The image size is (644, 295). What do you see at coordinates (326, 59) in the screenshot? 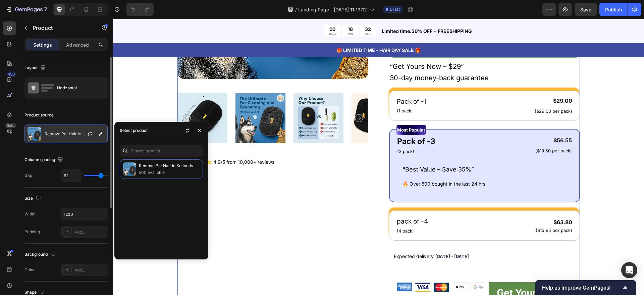
I see `span: 30-day money-back guarantee` at bounding box center [326, 59].